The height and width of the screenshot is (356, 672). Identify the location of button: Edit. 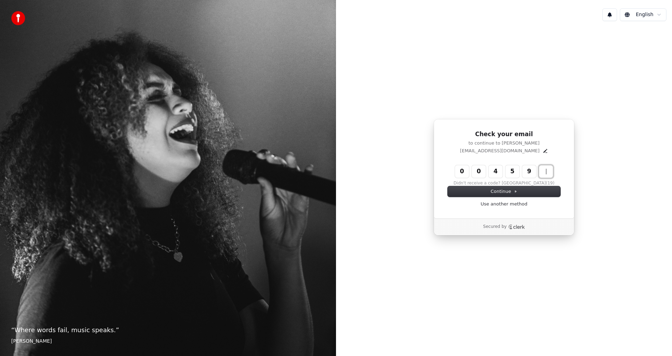
(545, 151).